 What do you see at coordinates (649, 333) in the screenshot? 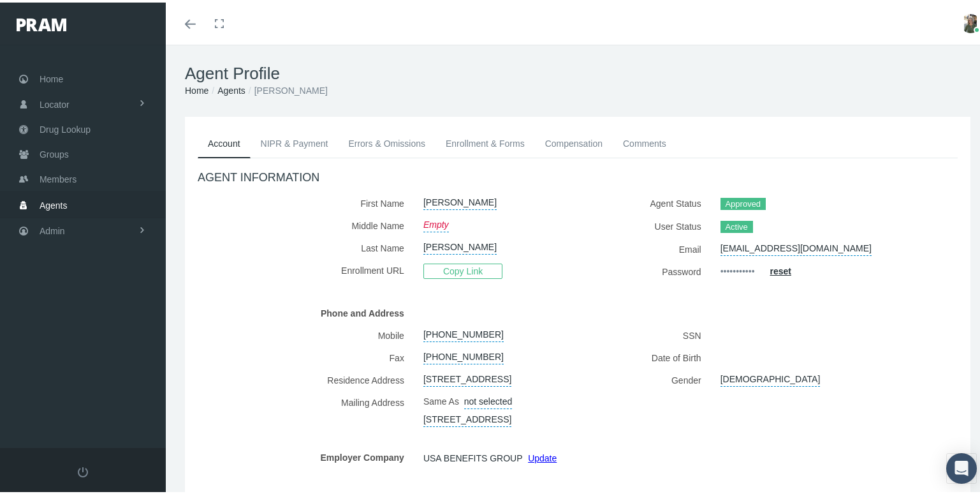
I see `label: SSN` at bounding box center [649, 333].